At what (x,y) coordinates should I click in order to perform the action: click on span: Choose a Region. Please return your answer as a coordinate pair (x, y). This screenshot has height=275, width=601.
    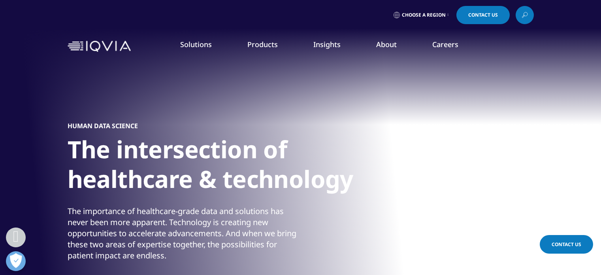
    Looking at the image, I should click on (424, 15).